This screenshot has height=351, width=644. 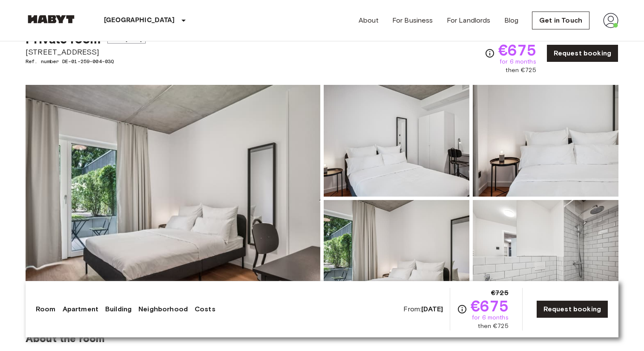 What do you see at coordinates (205, 310) in the screenshot?
I see `a: Costs` at bounding box center [205, 310].